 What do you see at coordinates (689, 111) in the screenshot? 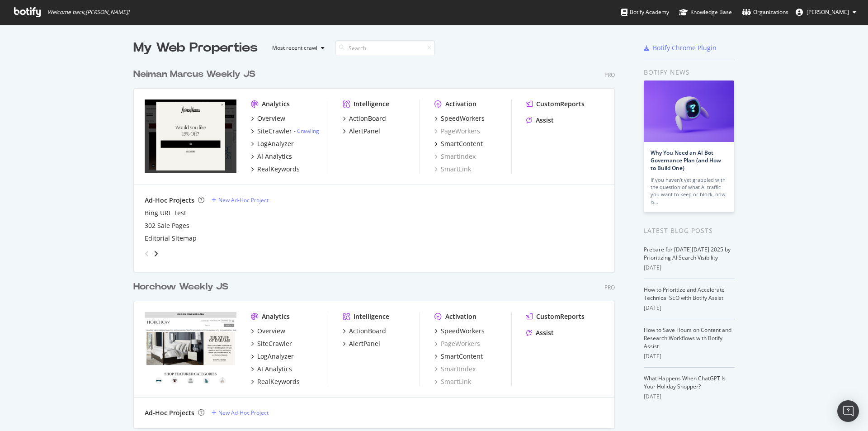
I see `img: Why You Need an AI Bot Governance Plan (and How to Build One)` at bounding box center [689, 111].